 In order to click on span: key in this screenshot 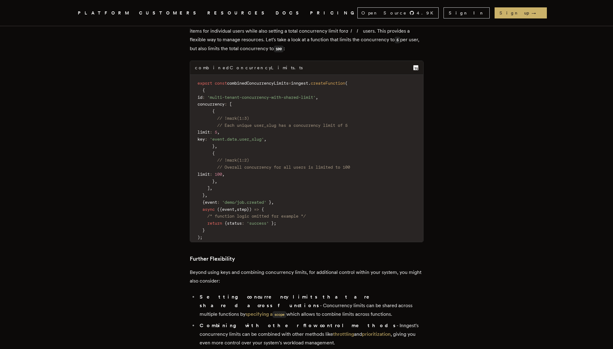, I will do `click(201, 139)`.